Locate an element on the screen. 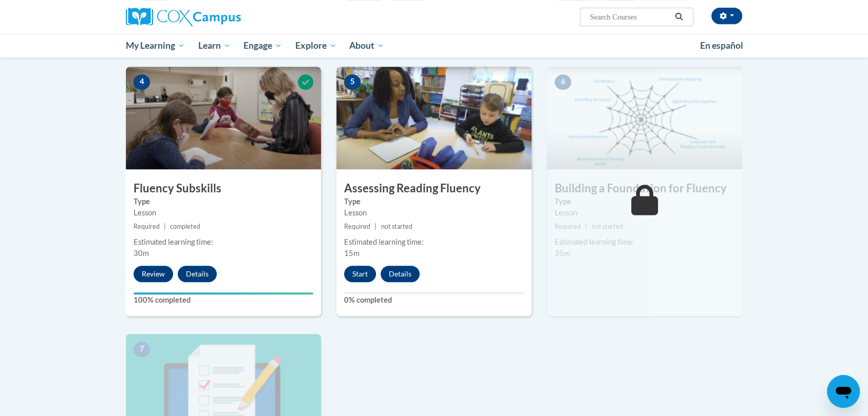  a: My Learning is located at coordinates (155, 45).